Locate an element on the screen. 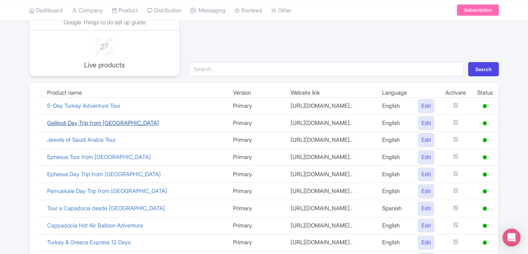  div: Open Intercom Messenger is located at coordinates (511, 237).